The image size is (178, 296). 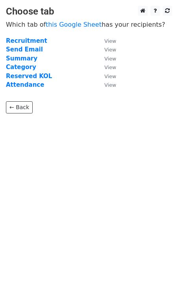 I want to click on a: this Google Sheet, so click(x=74, y=24).